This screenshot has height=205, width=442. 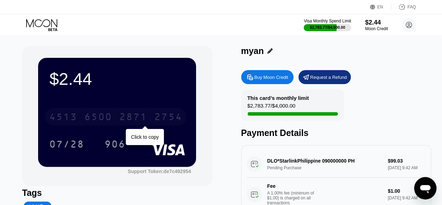 I want to click on div: myan, so click(x=252, y=51).